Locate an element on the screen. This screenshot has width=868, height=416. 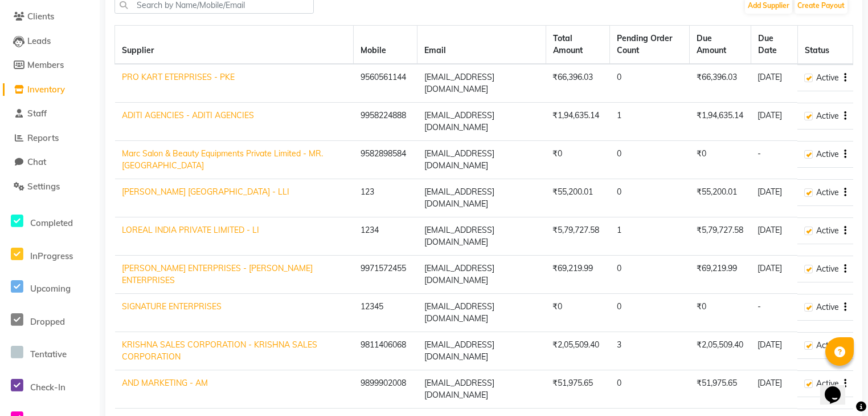
span: Settings is located at coordinates (43, 186).